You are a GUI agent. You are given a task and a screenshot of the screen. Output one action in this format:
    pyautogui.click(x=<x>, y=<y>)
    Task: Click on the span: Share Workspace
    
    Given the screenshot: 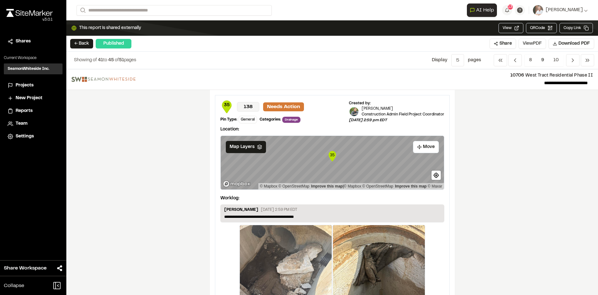 What is the action you would take?
    pyautogui.click(x=25, y=268)
    